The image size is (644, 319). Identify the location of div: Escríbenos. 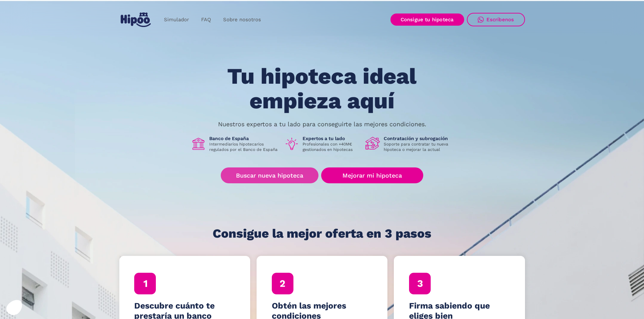
(500, 20).